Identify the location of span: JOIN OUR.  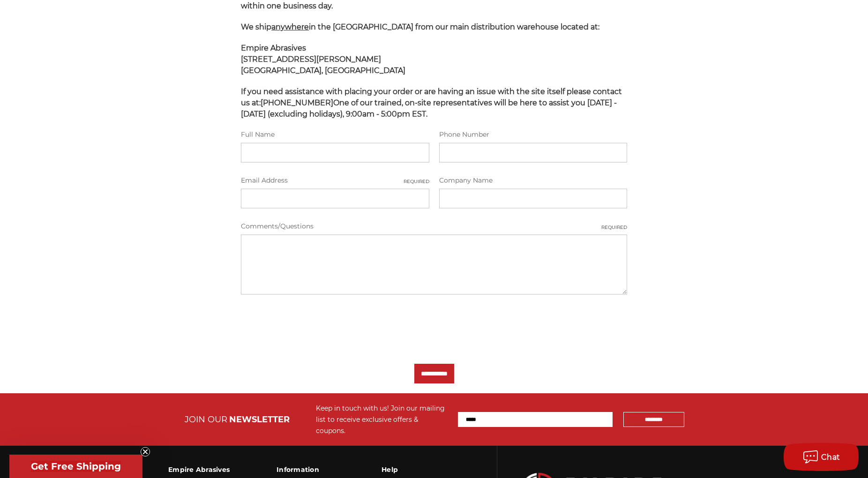
(206, 420).